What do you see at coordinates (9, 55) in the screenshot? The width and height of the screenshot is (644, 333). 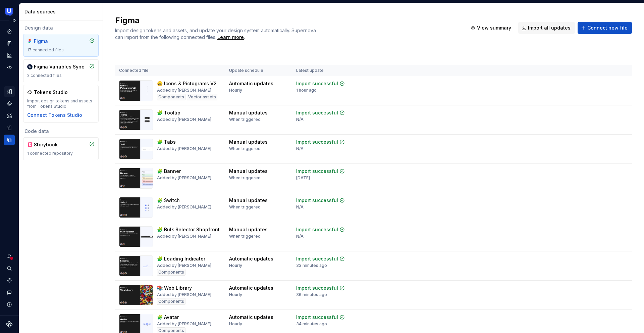 I see `div: Analytics` at bounding box center [9, 55].